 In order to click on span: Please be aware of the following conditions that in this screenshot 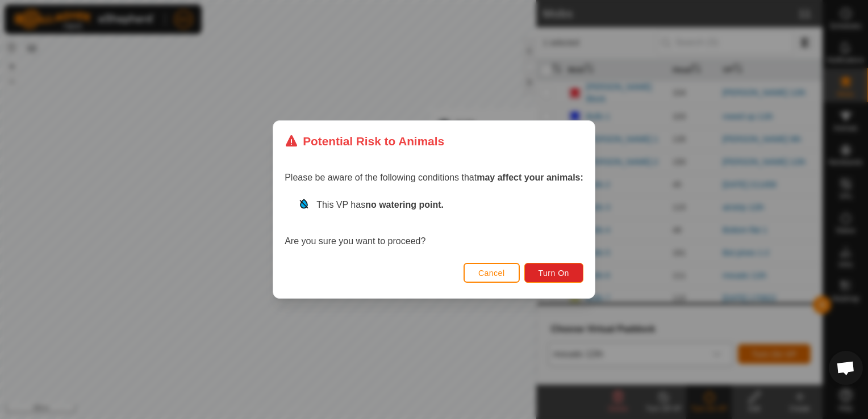, I will do `click(434, 177)`.